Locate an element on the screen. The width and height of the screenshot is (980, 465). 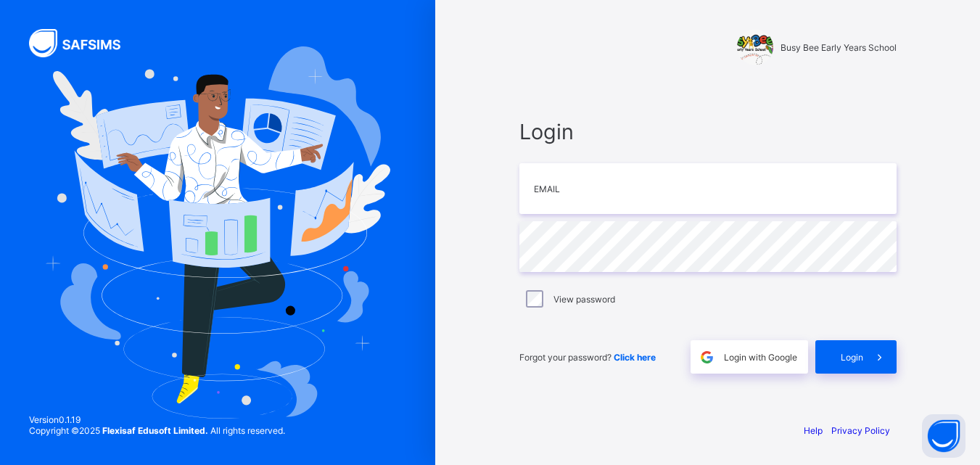
span: Copyright © 2025 All rights reserved. is located at coordinates (156, 430).